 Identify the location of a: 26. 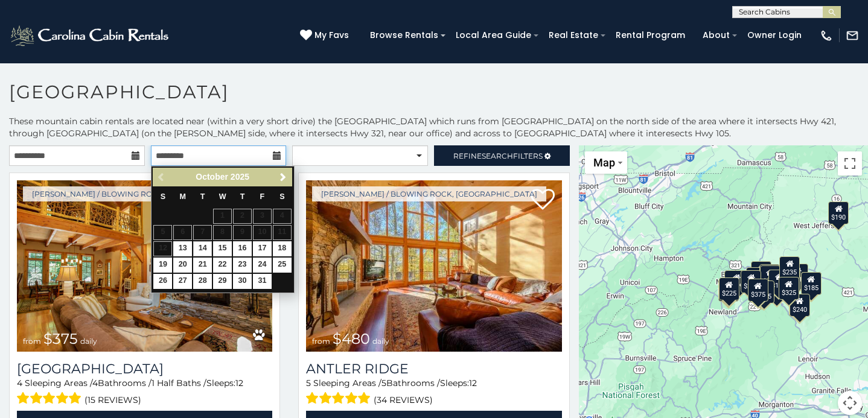
(163, 281).